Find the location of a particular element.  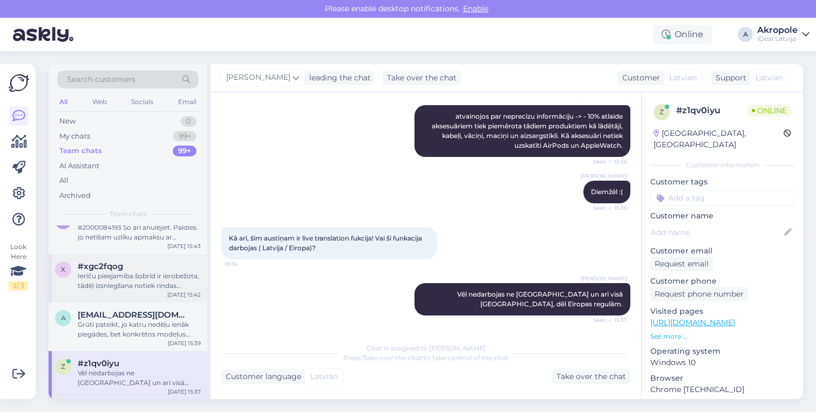

div: Customer language is located at coordinates (261, 377).